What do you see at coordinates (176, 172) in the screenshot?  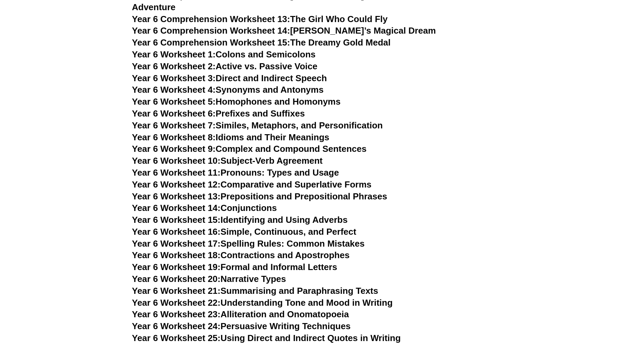 I see `span: Year 6 Worksheet 11:` at bounding box center [176, 172].